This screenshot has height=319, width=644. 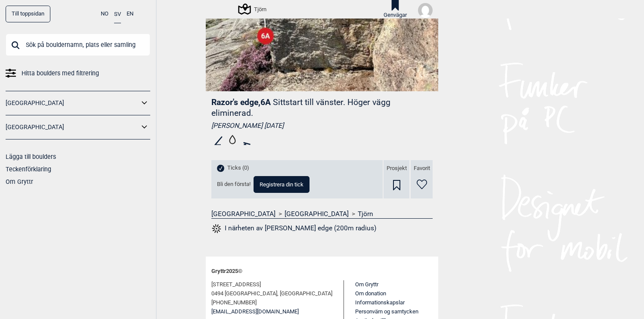 What do you see at coordinates (301, 108) in the screenshot?
I see `p: Sittstart till vänster. Höger vägg eliminerad.` at bounding box center [301, 108].